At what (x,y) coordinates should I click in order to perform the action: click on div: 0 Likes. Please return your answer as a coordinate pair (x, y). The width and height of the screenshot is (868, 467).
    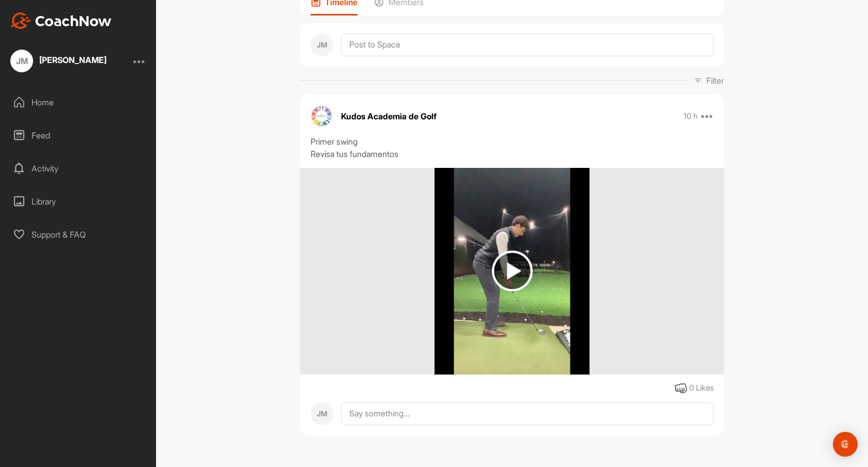
    Looking at the image, I should click on (701, 387).